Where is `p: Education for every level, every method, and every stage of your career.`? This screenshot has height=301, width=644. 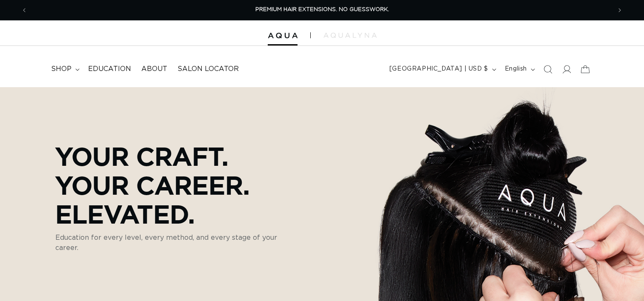 p: Education for every level, every method, and every stage of your career. is located at coordinates (176, 243).